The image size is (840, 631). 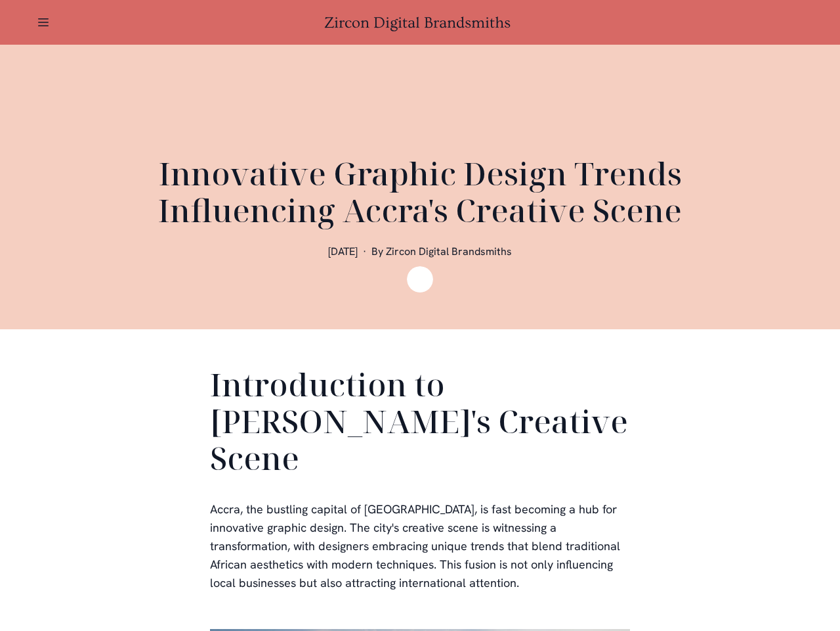 I want to click on span: By Zircon Digital Brandsmiths, so click(x=442, y=251).